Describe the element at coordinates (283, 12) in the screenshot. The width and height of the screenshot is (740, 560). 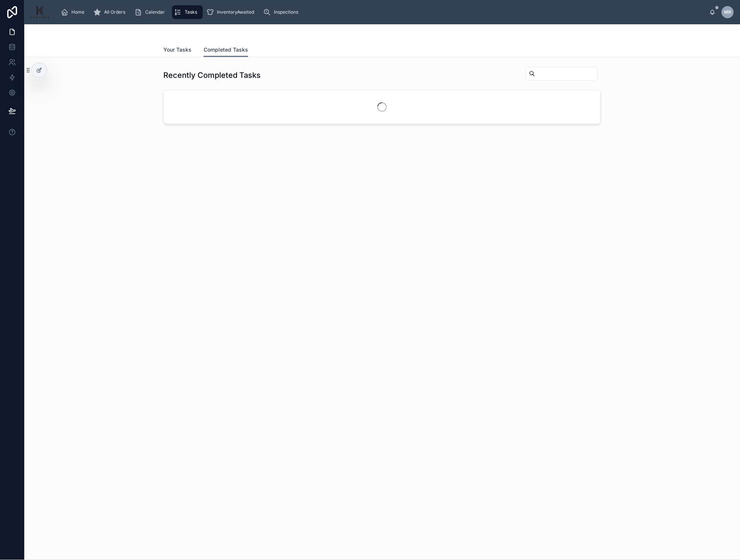
I see `a: Inspections` at that location.